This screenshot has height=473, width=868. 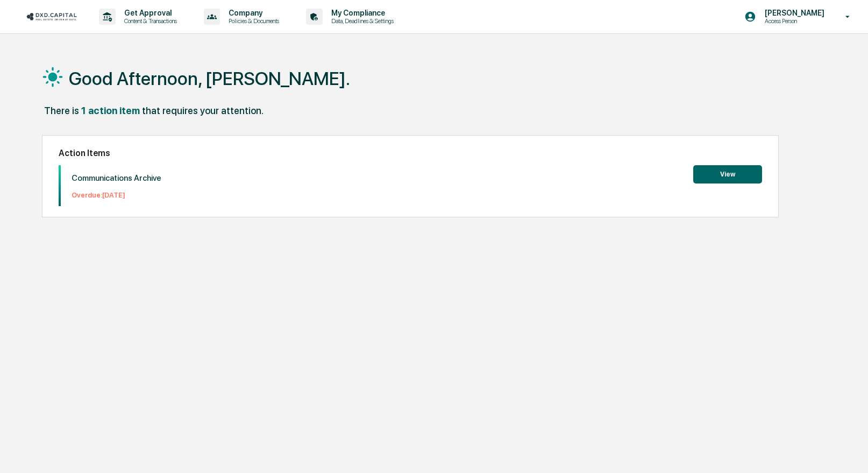 I want to click on p: Data, Deadlines & Settings, so click(x=361, y=21).